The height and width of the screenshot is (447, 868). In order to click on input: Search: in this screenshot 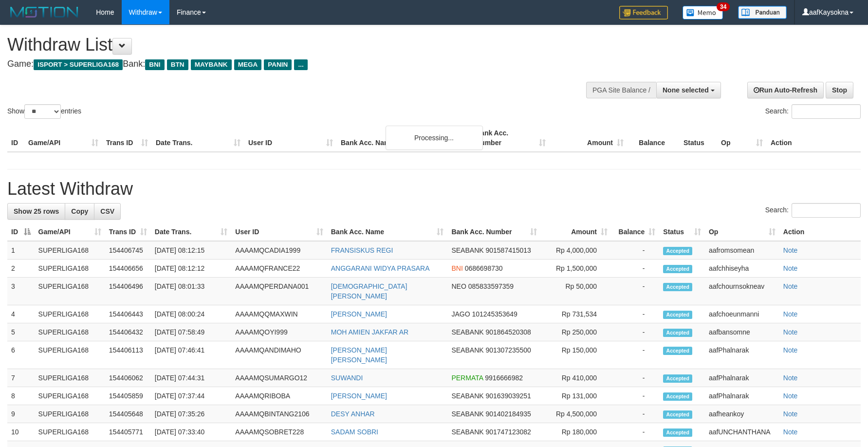, I will do `click(826, 211)`.